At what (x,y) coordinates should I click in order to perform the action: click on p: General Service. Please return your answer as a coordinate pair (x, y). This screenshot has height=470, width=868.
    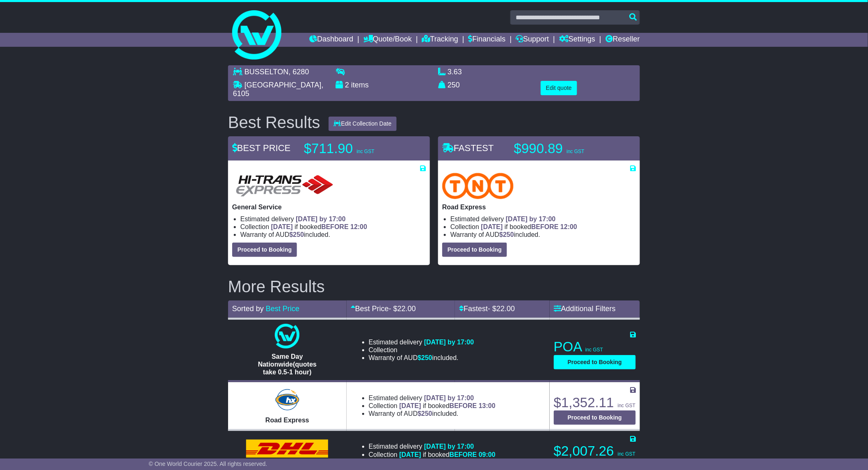
    Looking at the image, I should click on (329, 207).